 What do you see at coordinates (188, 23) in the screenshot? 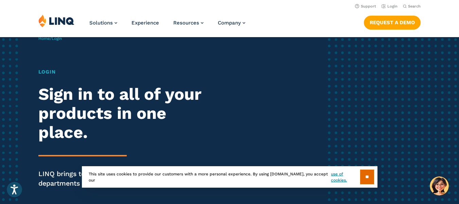
I see `a: Resources` at bounding box center [188, 23].